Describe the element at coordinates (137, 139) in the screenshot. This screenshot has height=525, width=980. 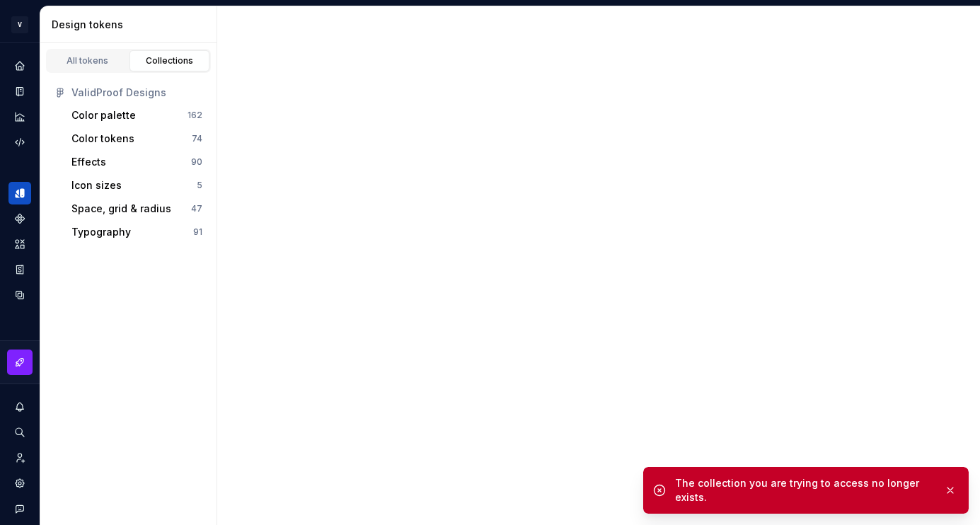
I see `a: Color tokens74` at that location.